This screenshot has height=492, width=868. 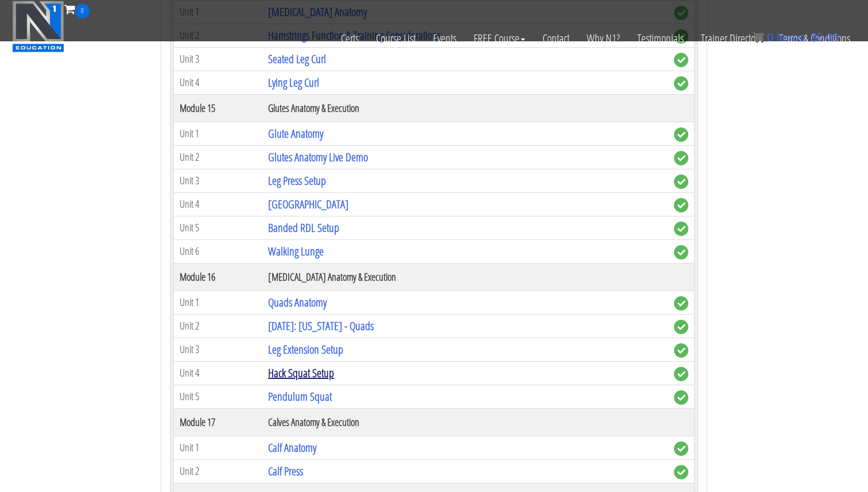 I want to click on a: Glute Anatomy, so click(x=296, y=133).